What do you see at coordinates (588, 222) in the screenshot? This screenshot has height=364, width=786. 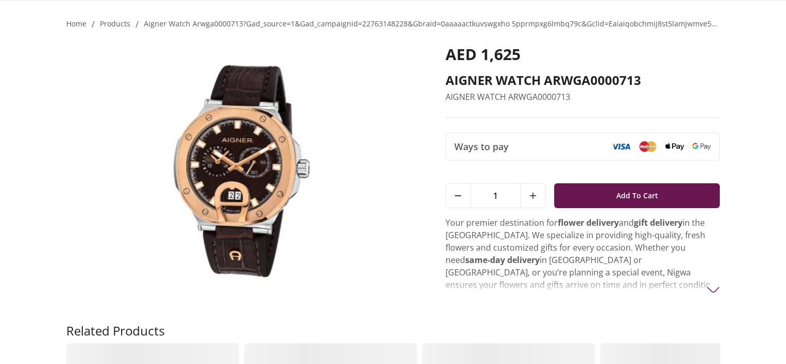 I see `strong: flower delivery` at bounding box center [588, 222].